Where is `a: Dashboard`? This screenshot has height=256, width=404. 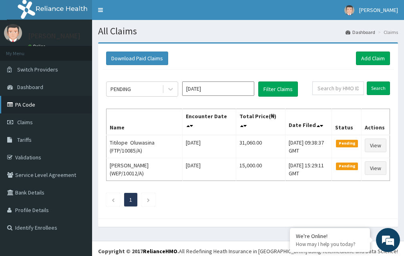 a: Dashboard is located at coordinates (360, 32).